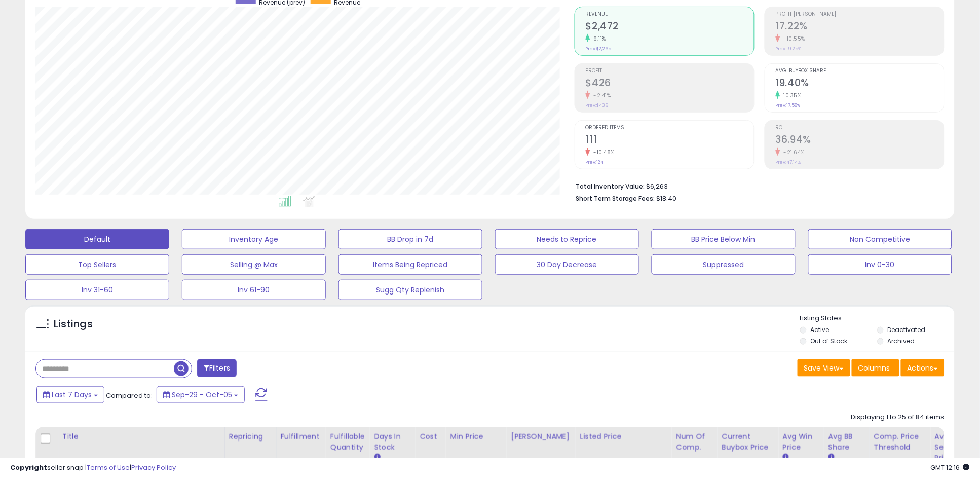 The height and width of the screenshot is (478, 980). I want to click on div: seller snap | |, so click(93, 468).